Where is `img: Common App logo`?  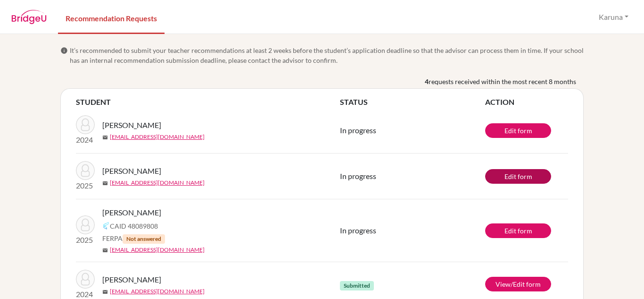 img: Common App logo is located at coordinates (106, 225).